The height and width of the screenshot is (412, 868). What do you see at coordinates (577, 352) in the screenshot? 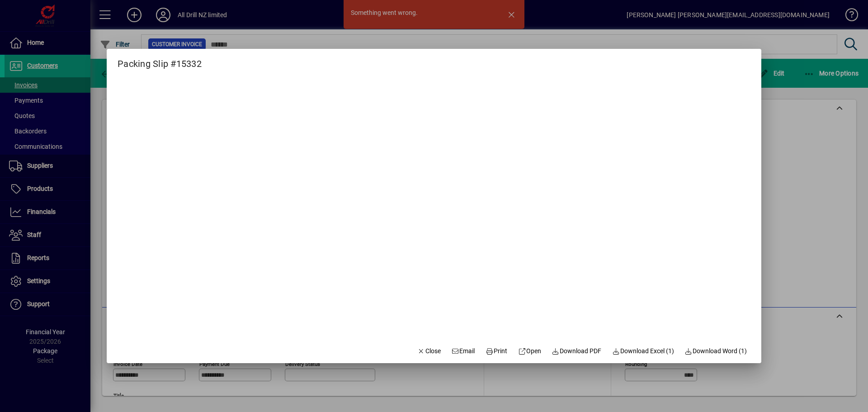
I see `a: Download PDF` at bounding box center [577, 352].